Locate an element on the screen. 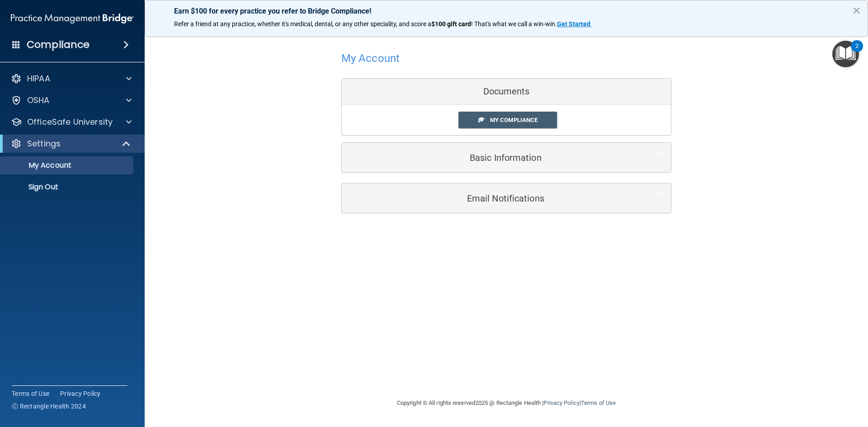 The height and width of the screenshot is (427, 868). p: HIPAA is located at coordinates (39, 79).